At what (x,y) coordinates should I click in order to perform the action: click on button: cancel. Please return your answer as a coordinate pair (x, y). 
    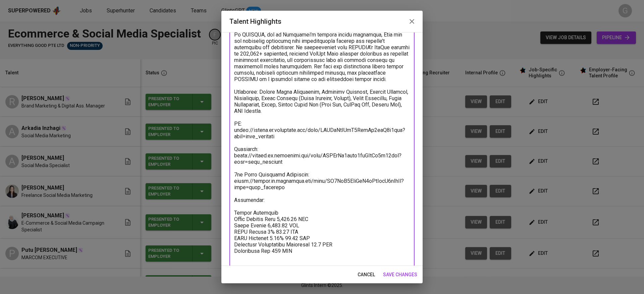
    Looking at the image, I should click on (366, 275).